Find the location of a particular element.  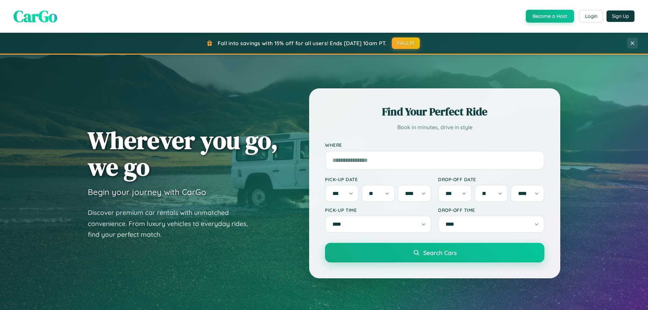

button: Sign Up is located at coordinates (620, 16).